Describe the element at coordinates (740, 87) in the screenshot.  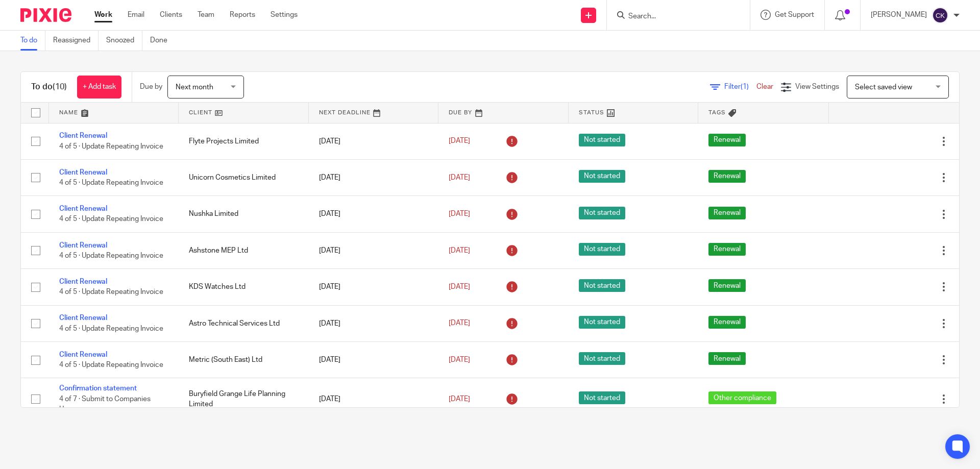
I see `span: Filter` at that location.